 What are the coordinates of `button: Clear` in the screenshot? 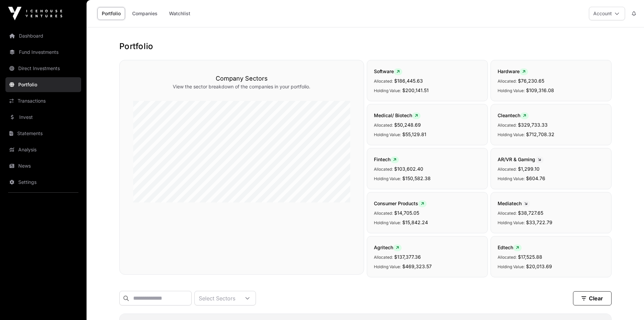 It's located at (592, 298).